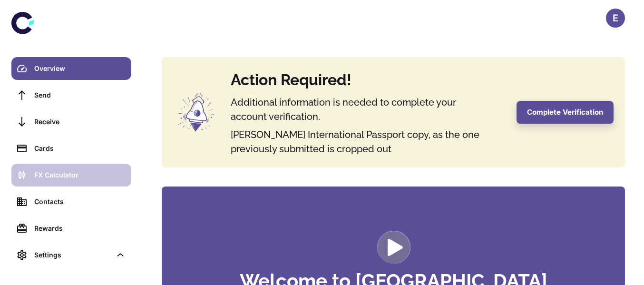 Image resolution: width=644 pixels, height=285 pixels. I want to click on a: Rewards, so click(72, 228).